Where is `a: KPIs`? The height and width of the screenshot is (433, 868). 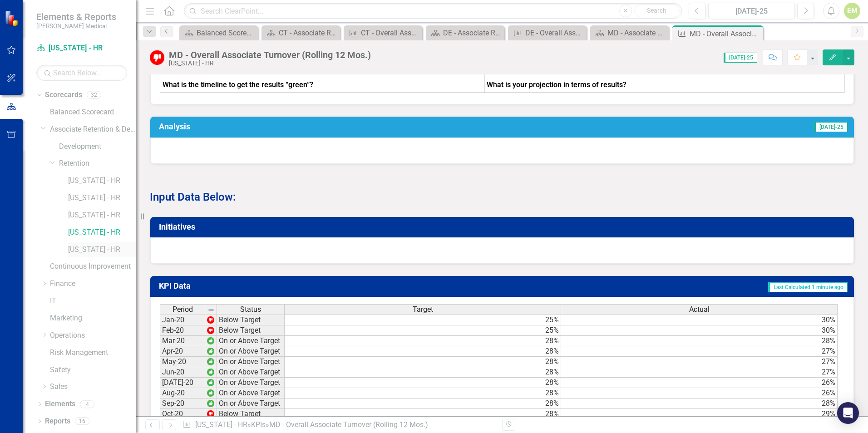 a: KPIs is located at coordinates (259, 424).